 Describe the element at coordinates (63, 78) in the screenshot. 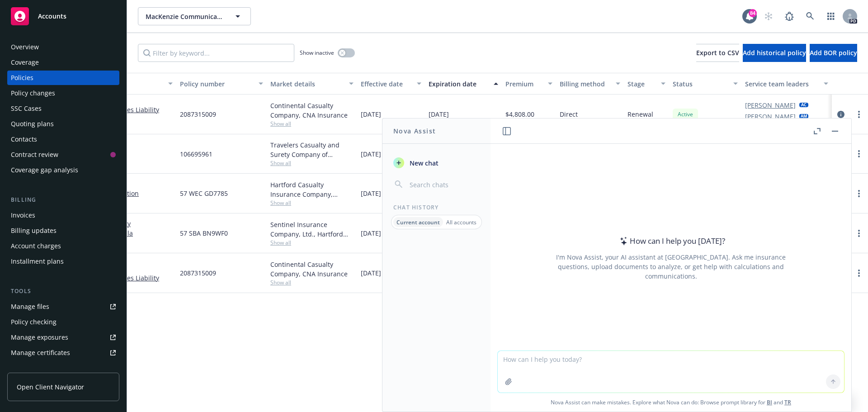

I see `a: Policies` at that location.